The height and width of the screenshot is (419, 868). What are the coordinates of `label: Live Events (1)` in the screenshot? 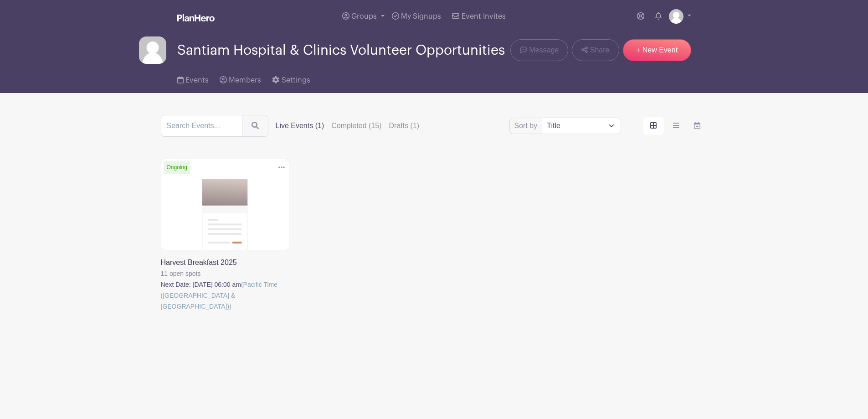 It's located at (300, 126).